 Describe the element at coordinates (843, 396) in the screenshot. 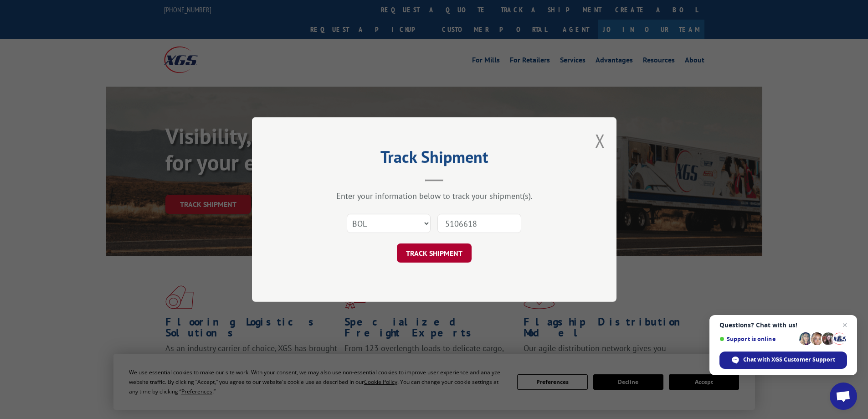

I see `a: Open chat` at that location.